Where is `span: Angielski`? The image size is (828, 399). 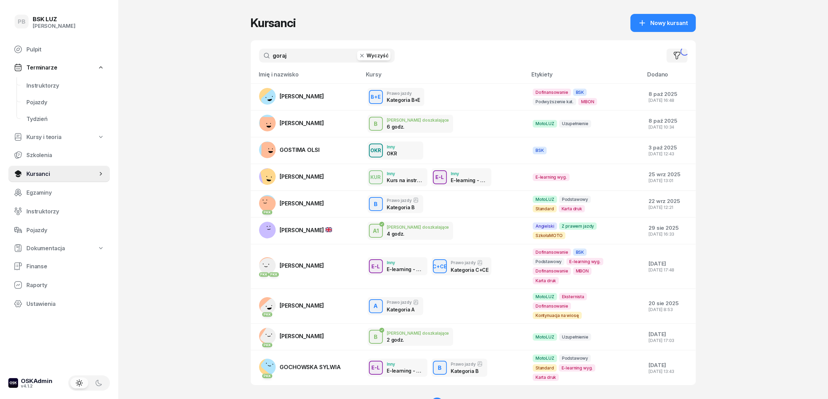
span: Angielski is located at coordinates (545, 226).